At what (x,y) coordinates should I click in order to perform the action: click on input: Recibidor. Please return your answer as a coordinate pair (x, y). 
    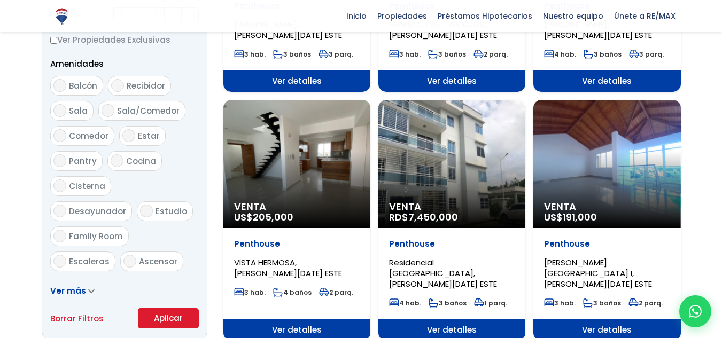
    Looking at the image, I should click on (118, 85).